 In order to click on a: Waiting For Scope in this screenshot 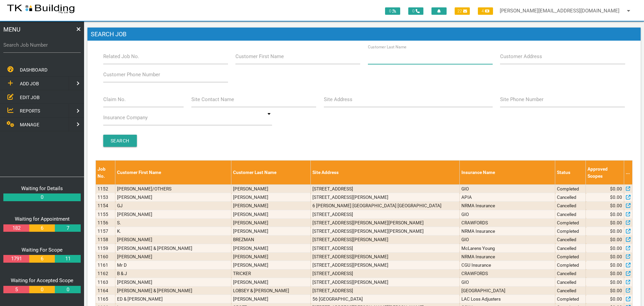, I will do `click(42, 250)`.